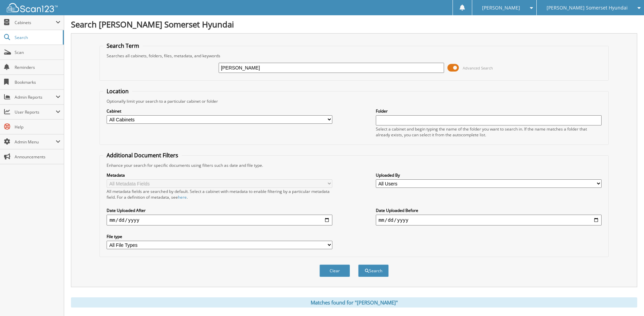 This screenshot has height=316, width=644. Describe the element at coordinates (488, 111) in the screenshot. I see `label: Folder` at that location.